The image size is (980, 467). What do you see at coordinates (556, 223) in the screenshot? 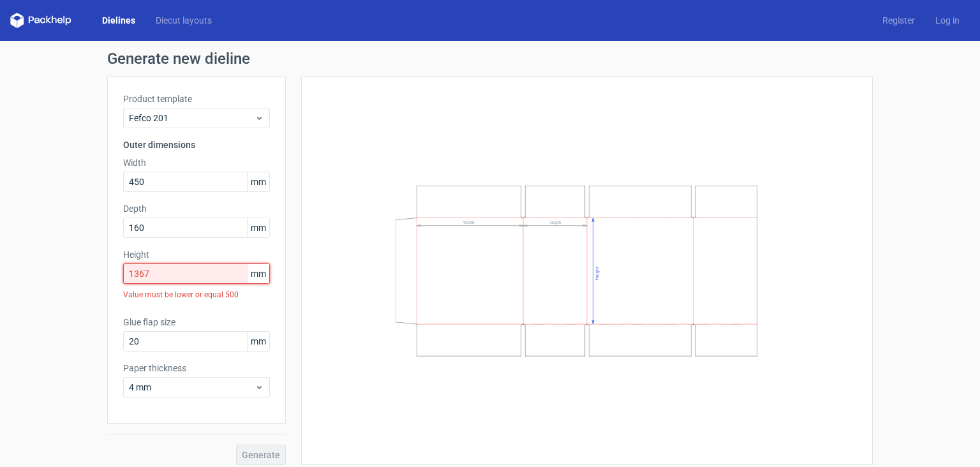
I see `text: Depth` at bounding box center [556, 223].